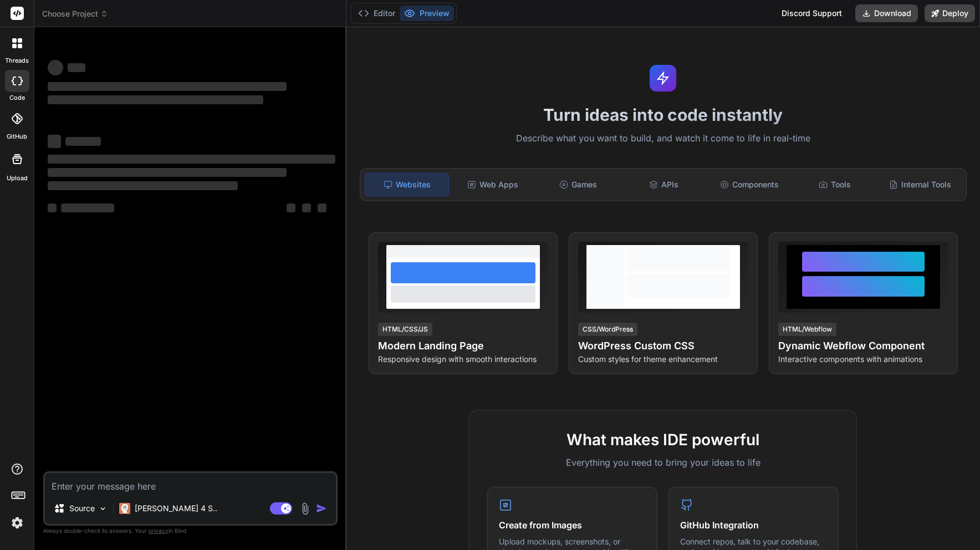  What do you see at coordinates (834, 185) in the screenshot?
I see `div: Tools` at bounding box center [834, 185].